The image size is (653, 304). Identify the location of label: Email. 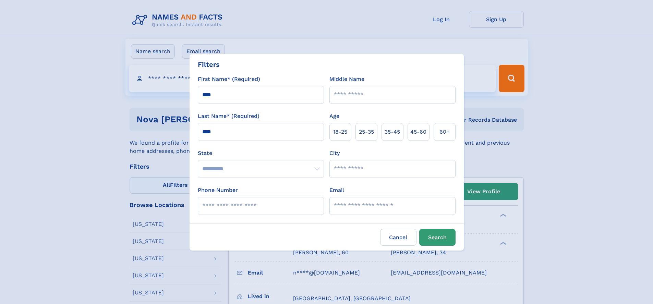
(336, 190).